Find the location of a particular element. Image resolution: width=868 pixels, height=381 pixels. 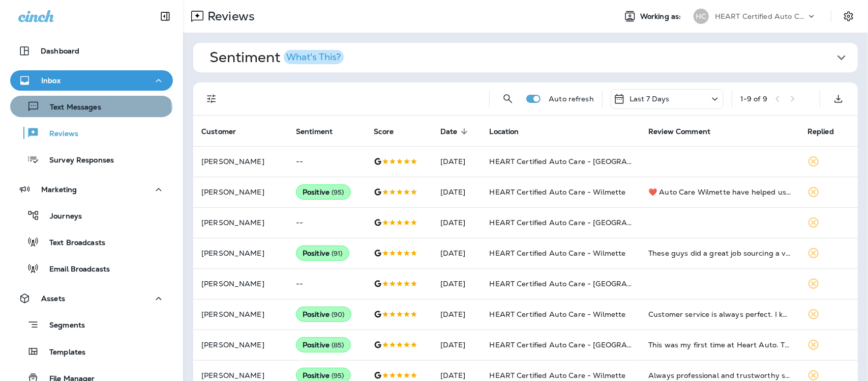

span: ( 90 ) is located at coordinates (338, 314).